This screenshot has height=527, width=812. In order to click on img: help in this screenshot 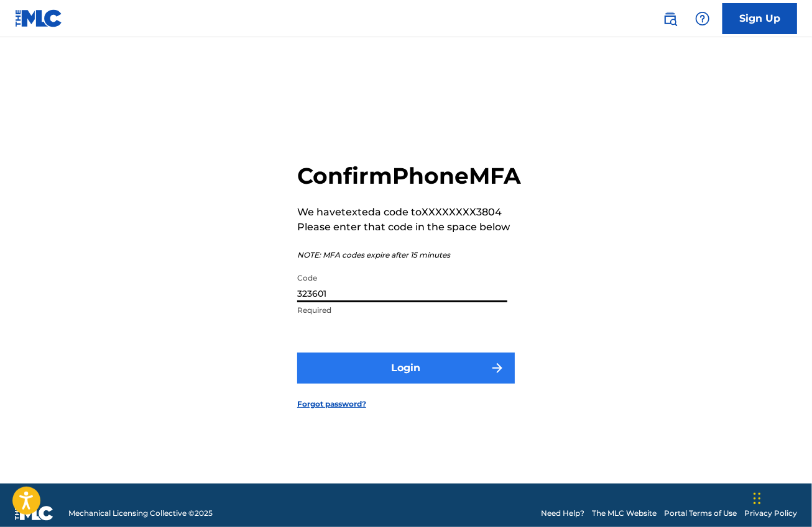, I will do `click(702, 19)`.